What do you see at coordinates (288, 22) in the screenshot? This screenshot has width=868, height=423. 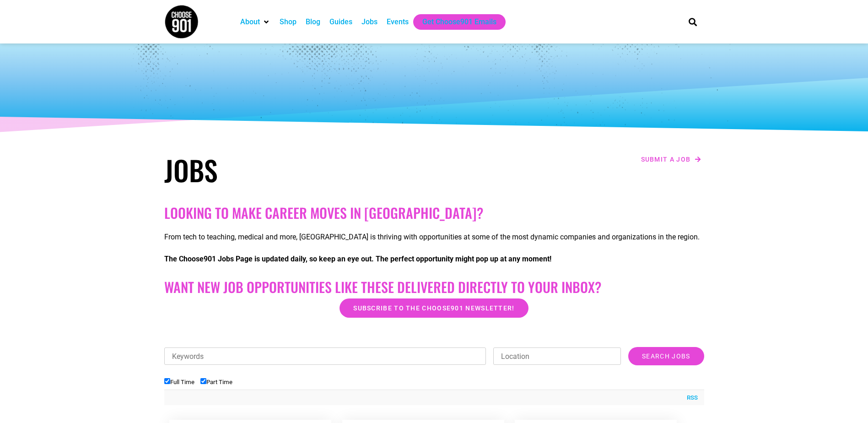 I see `div: Shop` at bounding box center [288, 22].